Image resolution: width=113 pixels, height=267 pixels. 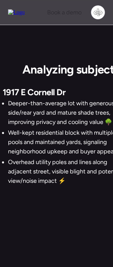 What do you see at coordinates (34, 92) in the screenshot?
I see `span: 1917 E Cornell Dr` at bounding box center [34, 92].